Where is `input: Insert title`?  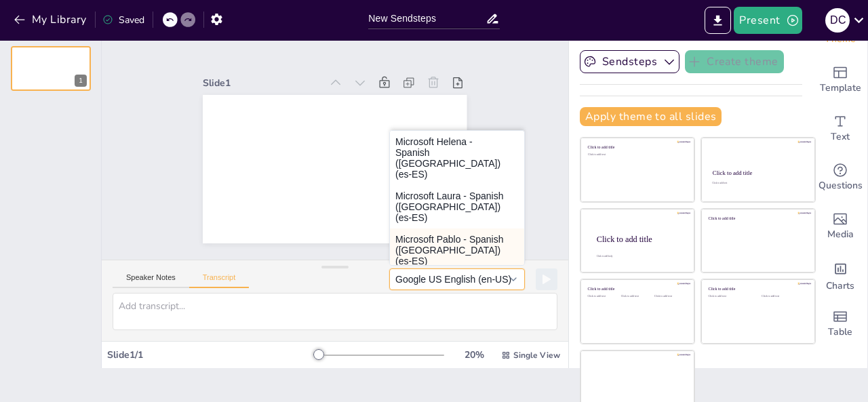
input: Insert title is located at coordinates (426, 18).